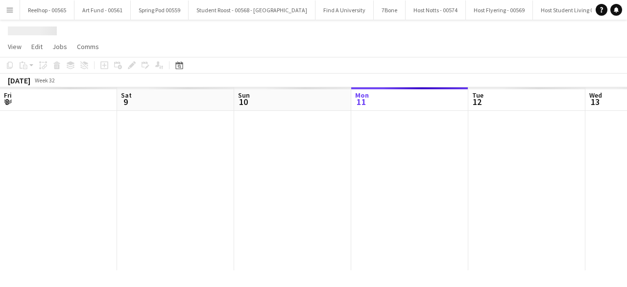  What do you see at coordinates (573, 10) in the screenshot?
I see `button: Host Student Living 00547` at bounding box center [573, 10].